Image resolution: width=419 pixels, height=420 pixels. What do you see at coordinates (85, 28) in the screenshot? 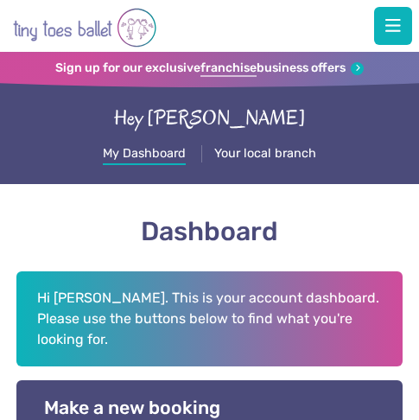
I see `img: tiny toes ballet` at bounding box center [85, 28].